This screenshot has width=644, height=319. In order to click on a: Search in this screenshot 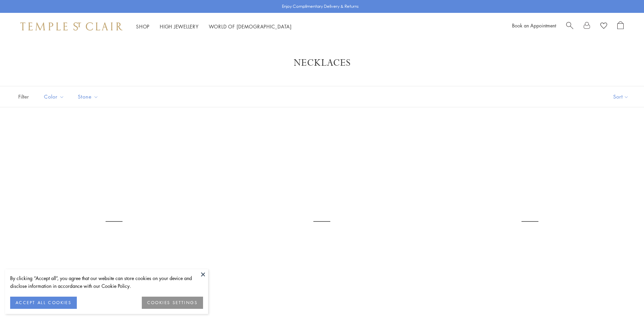, I will do `click(570, 26)`.